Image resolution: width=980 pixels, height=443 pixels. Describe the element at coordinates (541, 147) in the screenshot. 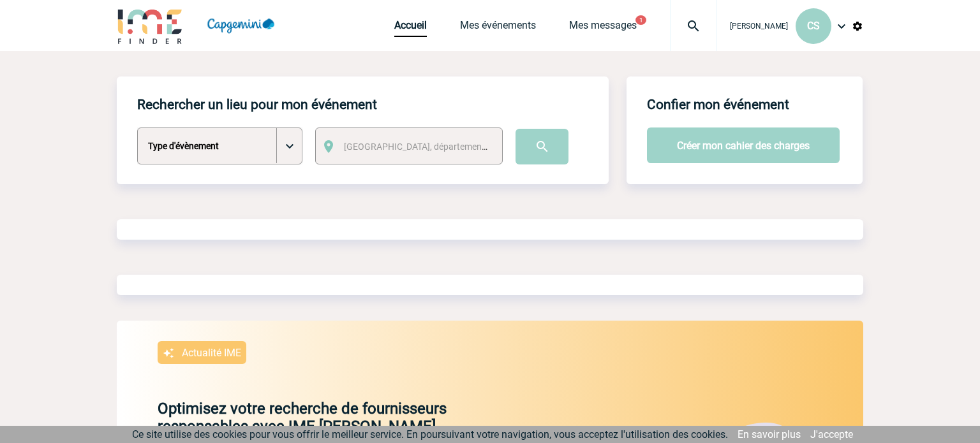

I see `input: Submit` at that location.